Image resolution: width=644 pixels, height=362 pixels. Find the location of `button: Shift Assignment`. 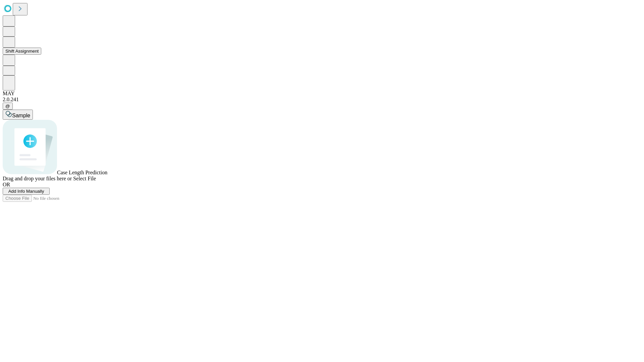

button: Shift Assignment is located at coordinates (22, 51).